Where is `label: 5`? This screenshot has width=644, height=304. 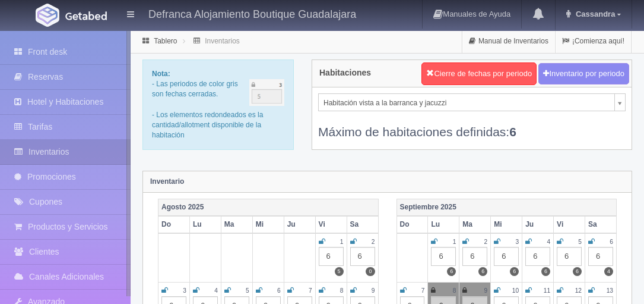
label: 5 is located at coordinates (339, 271).